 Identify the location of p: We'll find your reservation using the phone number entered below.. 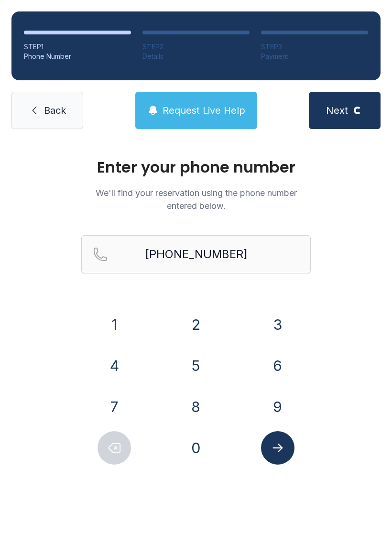
(196, 199).